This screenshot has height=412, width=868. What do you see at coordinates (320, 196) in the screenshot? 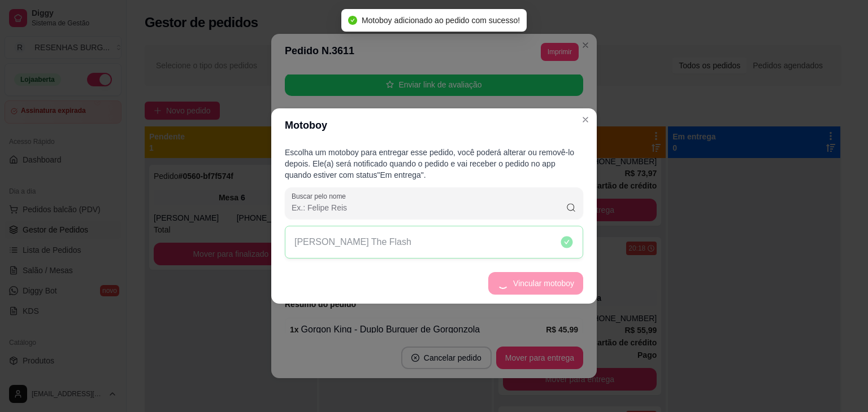
I see `label: Buscar pelo nome` at bounding box center [320, 196].